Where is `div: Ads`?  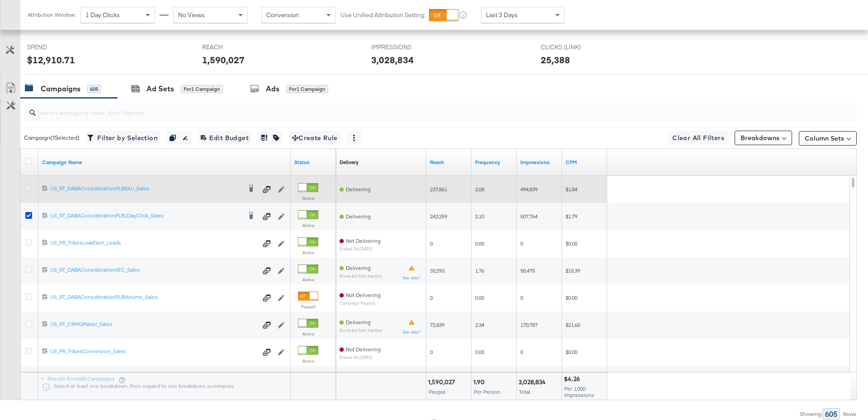 div: Ads is located at coordinates (272, 89).